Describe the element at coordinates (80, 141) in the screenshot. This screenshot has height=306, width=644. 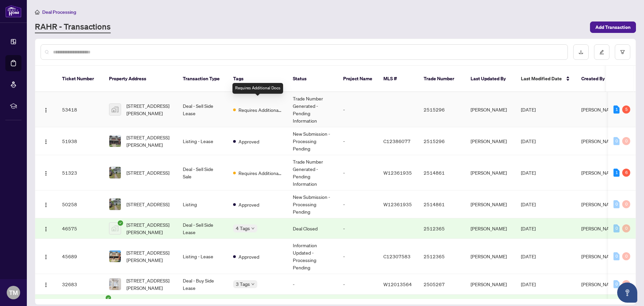
I see `td: 51938` at that location.